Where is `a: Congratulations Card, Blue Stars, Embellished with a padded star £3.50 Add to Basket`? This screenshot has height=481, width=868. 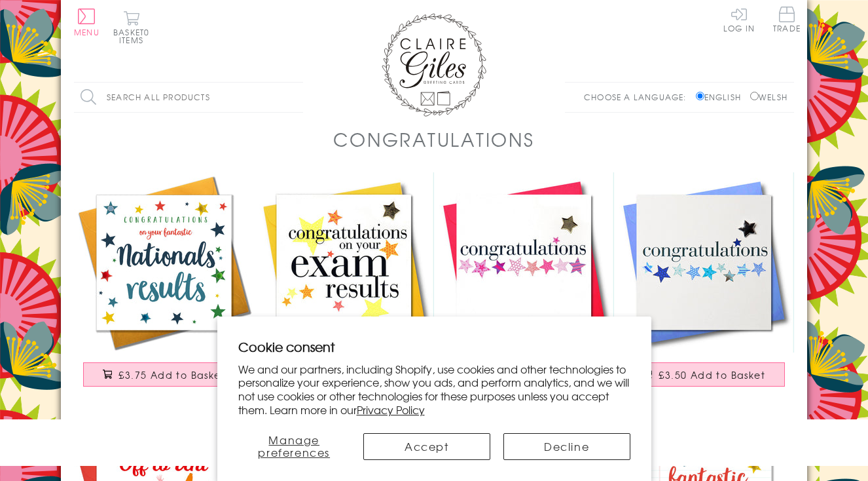
a: Congratulations Card, Blue Stars, Embellished with a padded star £3.50 Add to Basket is located at coordinates (704, 286).